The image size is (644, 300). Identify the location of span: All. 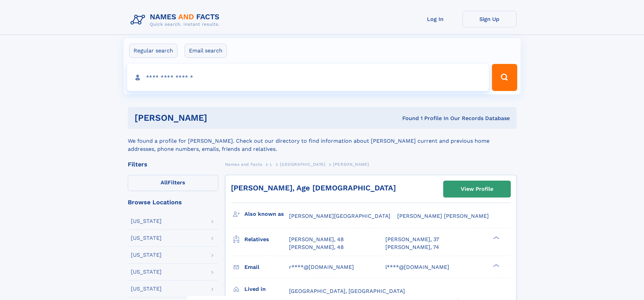
(164, 182).